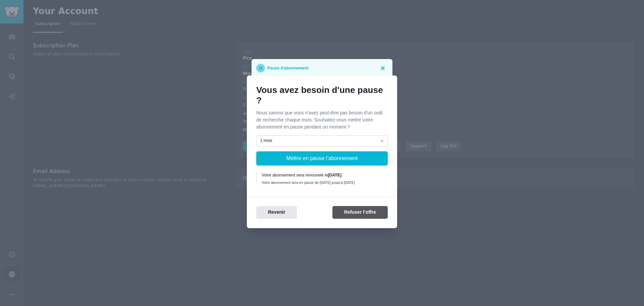 This screenshot has width=644, height=306. What do you see at coordinates (322, 95) in the screenshot?
I see `h1: Vous avez besoin d'une pause ?` at bounding box center [322, 95].